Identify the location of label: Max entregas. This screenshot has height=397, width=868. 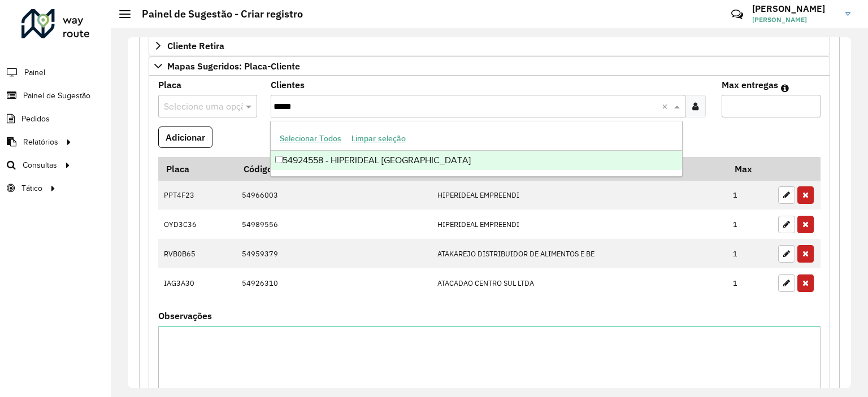
(750, 85).